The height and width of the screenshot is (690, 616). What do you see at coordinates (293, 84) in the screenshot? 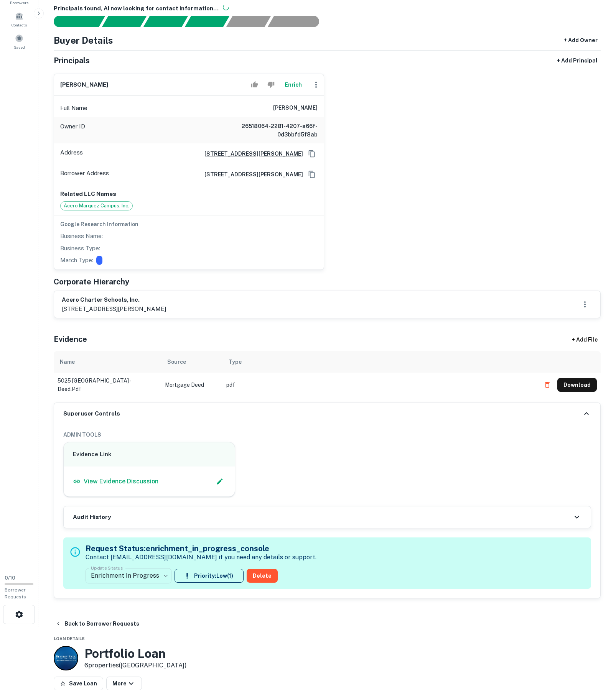
I see `button: Enrich` at bounding box center [293, 84].